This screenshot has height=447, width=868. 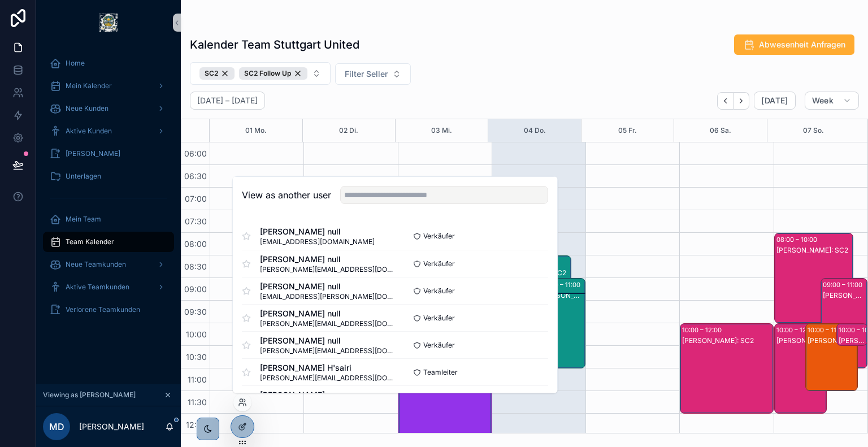 What do you see at coordinates (217, 74) in the screenshot?
I see `div: SC2` at bounding box center [217, 74].